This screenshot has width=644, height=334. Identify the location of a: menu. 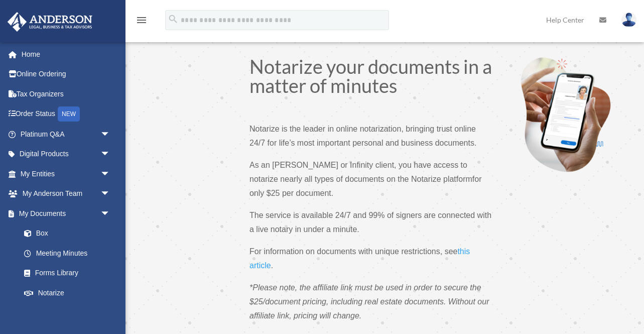
(142, 22).